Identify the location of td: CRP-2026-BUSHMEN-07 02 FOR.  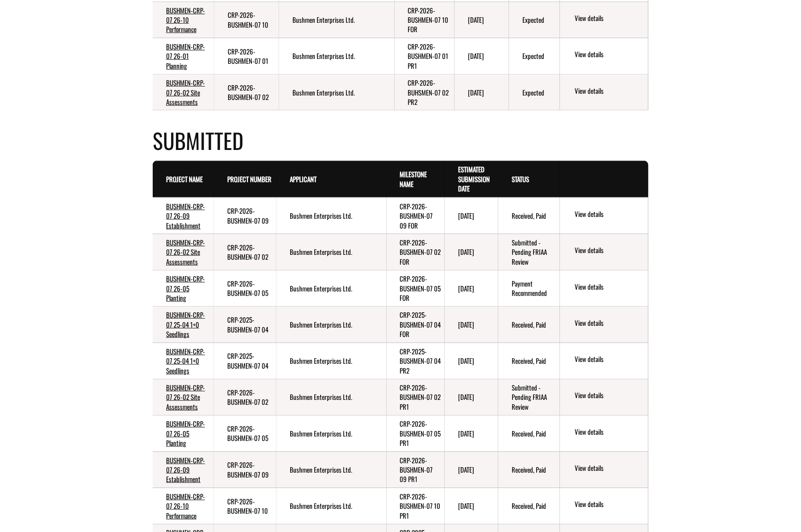
(416, 252).